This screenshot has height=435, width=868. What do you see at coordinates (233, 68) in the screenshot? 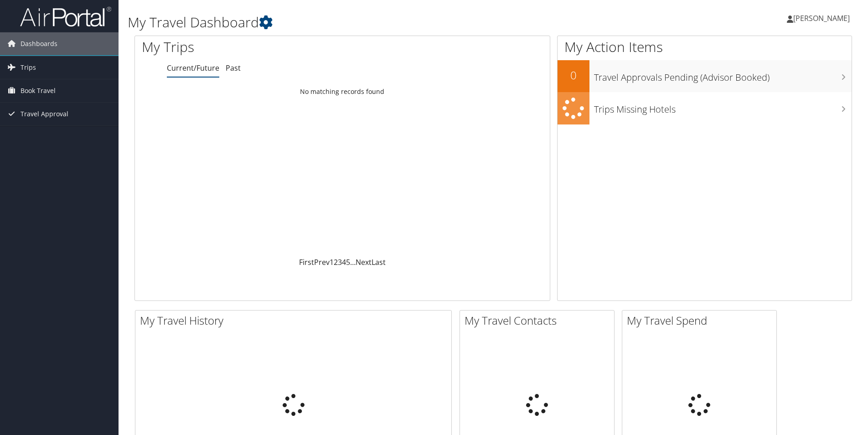
I see `a: Past` at bounding box center [233, 68].